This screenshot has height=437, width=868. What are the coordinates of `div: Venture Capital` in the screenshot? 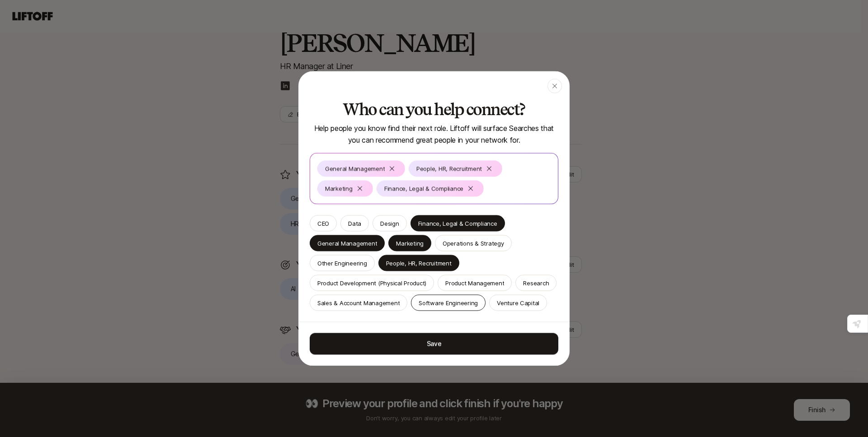 It's located at (518, 303).